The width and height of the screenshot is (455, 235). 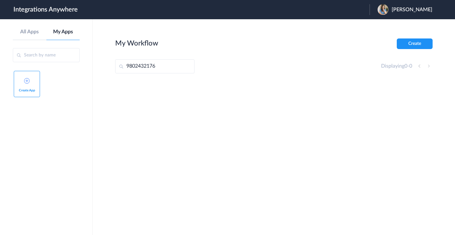 I want to click on button: Create, so click(x=415, y=44).